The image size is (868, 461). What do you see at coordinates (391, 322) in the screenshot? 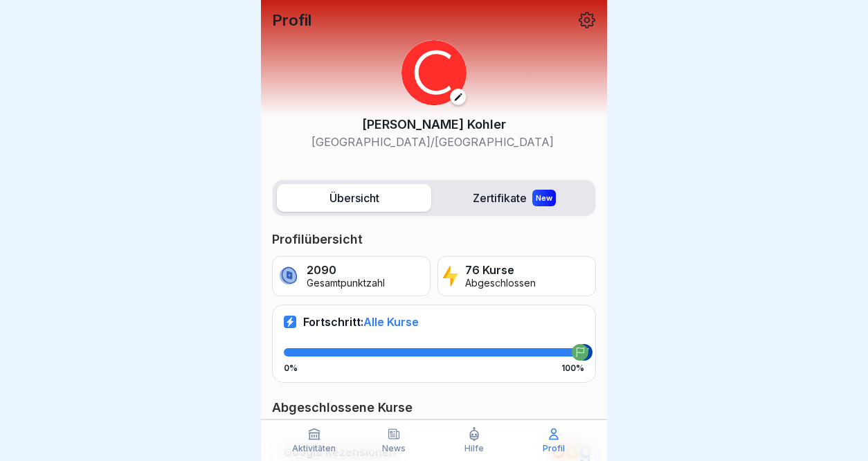
I see `span: Alle Kurse` at bounding box center [391, 322].